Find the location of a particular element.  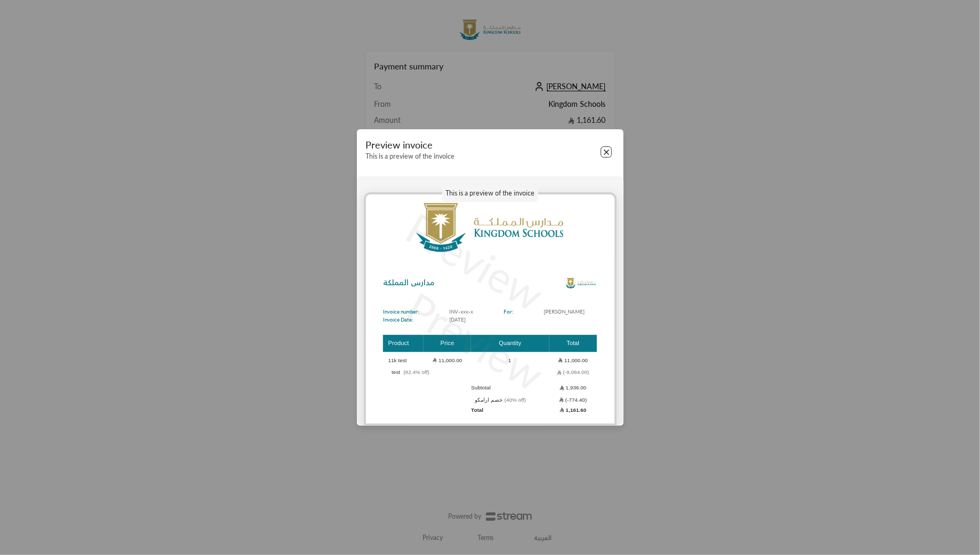

img: Logo is located at coordinates (582, 283).